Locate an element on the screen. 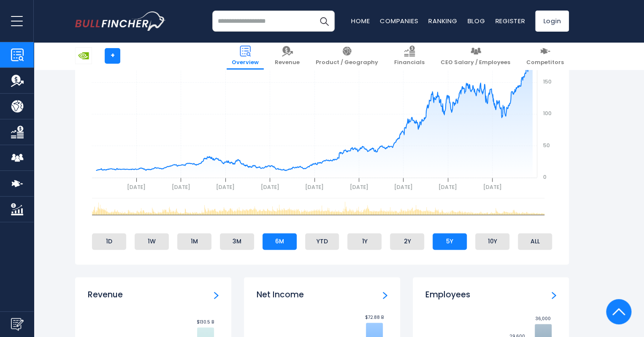  span: Revenue is located at coordinates (287, 63).